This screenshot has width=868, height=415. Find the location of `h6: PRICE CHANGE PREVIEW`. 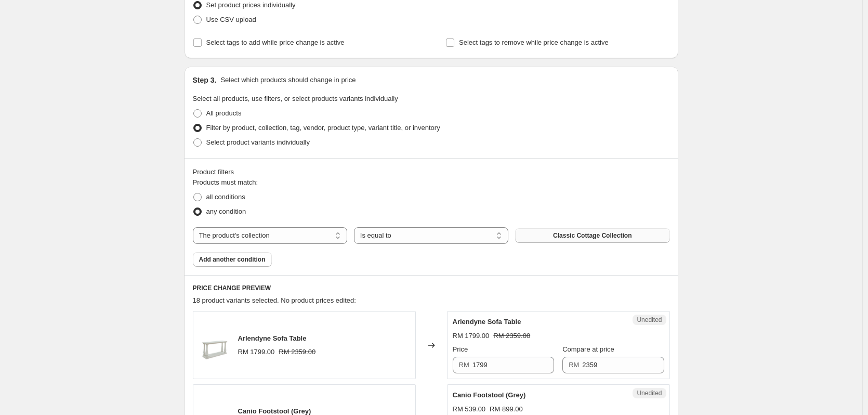

h6: PRICE CHANGE PREVIEW is located at coordinates (432, 288).